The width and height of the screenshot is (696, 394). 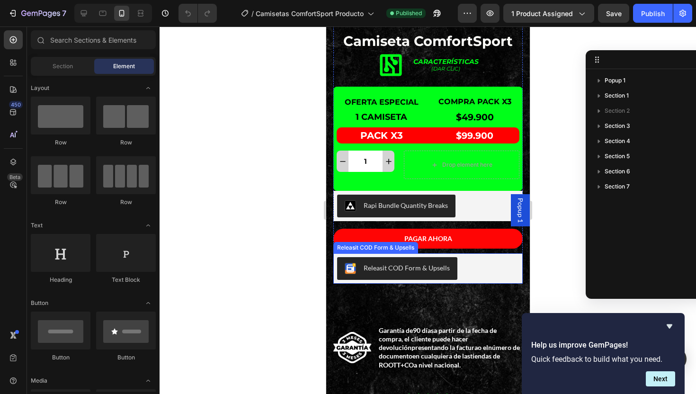 I want to click on div: PAGAR AHORA, so click(x=102, y=212).